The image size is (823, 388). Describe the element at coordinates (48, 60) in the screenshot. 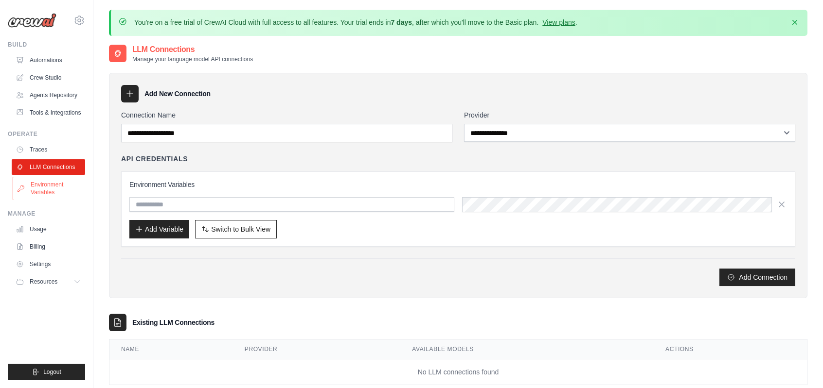

I see `a: Automations` at that location.